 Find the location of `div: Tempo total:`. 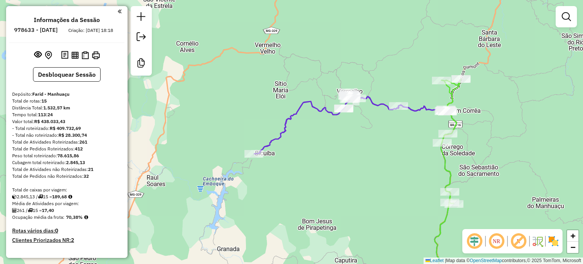

div: Tempo total: is located at coordinates (67, 115).